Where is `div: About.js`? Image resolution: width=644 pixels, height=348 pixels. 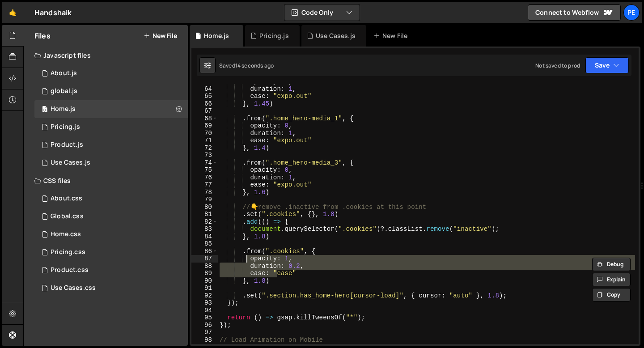
div: About.js is located at coordinates (63, 73).